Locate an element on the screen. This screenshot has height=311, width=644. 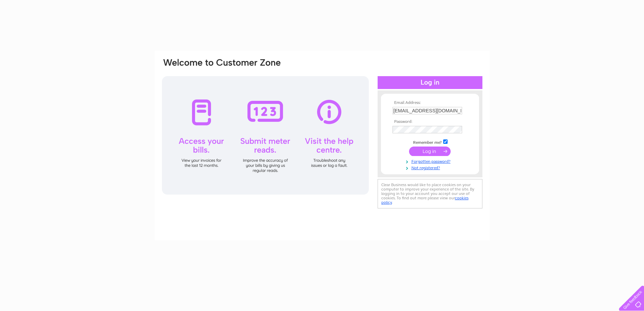
td: Remember me? is located at coordinates (430, 142).